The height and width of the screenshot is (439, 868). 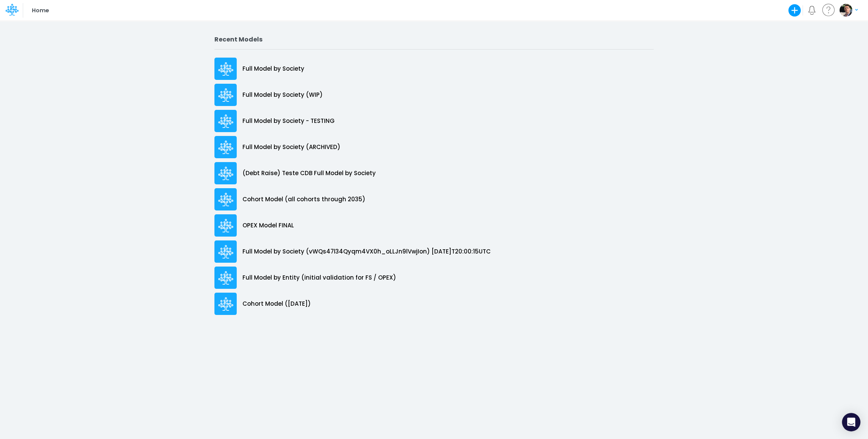 I want to click on a: (Debt Raise) Teste CDB Full Model by Society, so click(x=434, y=173).